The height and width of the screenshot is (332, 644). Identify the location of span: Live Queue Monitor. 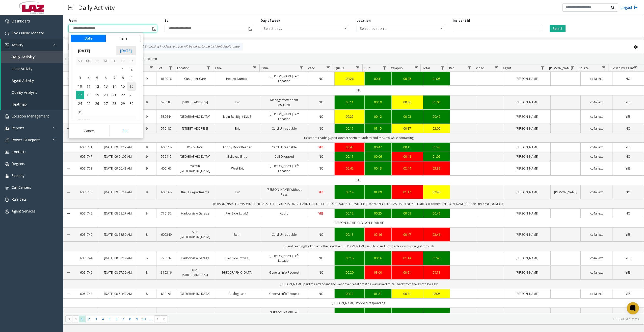
(28, 33).